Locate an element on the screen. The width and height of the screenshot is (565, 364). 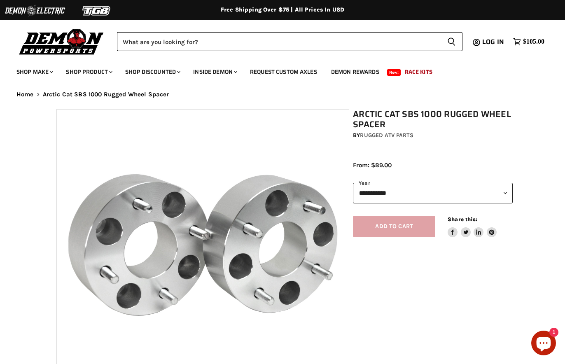
span: From: $89.00 is located at coordinates (372, 165).